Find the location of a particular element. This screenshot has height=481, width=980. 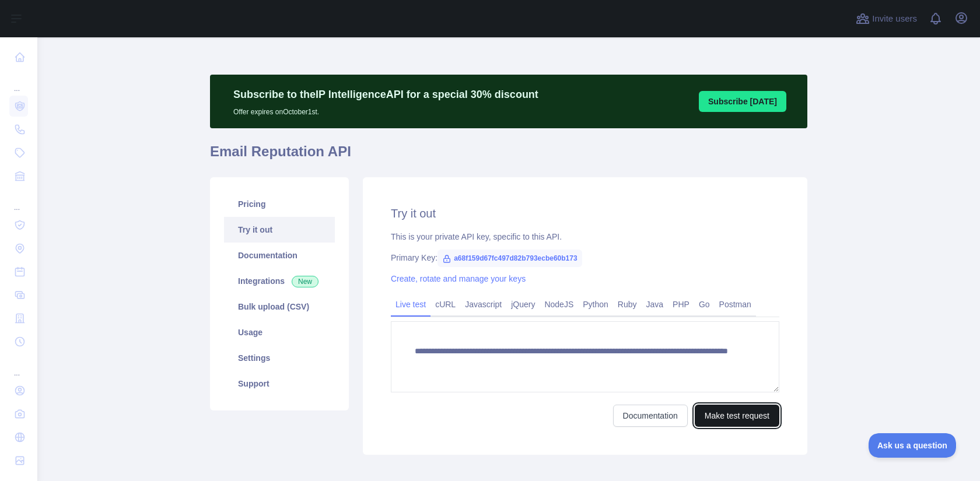

button: Make test request is located at coordinates (737, 416).